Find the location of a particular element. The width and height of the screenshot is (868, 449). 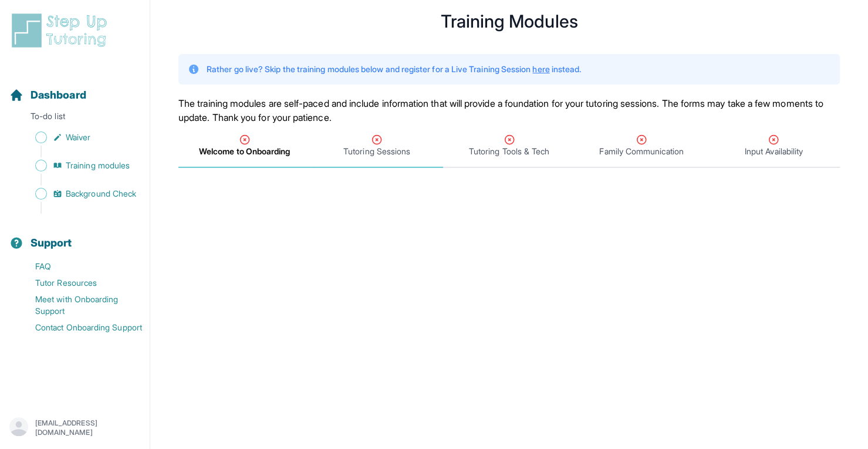

span: Waiver is located at coordinates (78, 137).